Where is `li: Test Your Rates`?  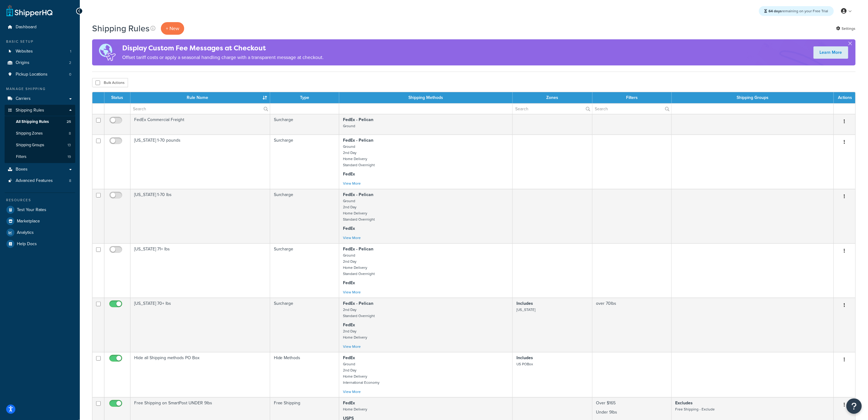
li: Test Your Rates is located at coordinates (40, 210).